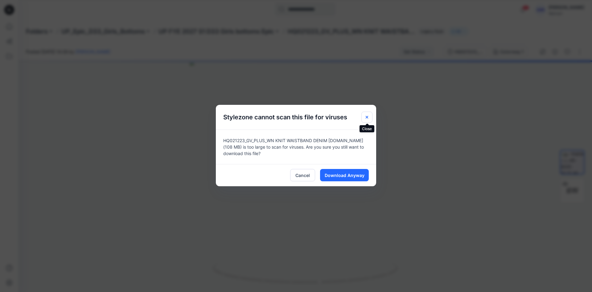  I want to click on button: Download Anyway, so click(344, 175).